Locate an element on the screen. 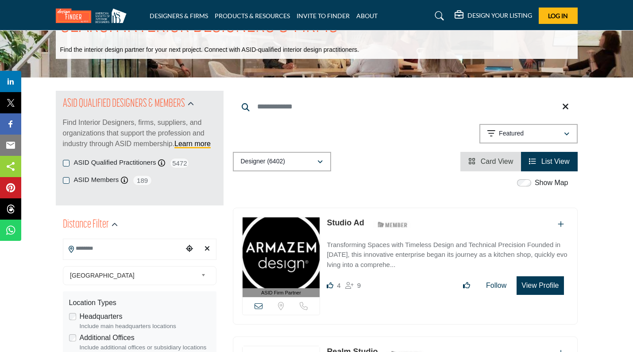  div: Clear search location is located at coordinates (207, 249).